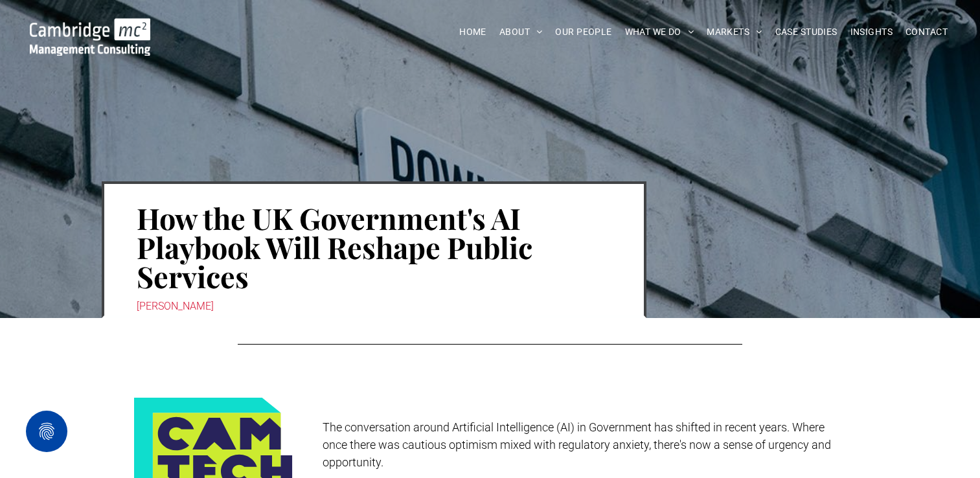  What do you see at coordinates (926, 32) in the screenshot?
I see `a: CONTACT` at bounding box center [926, 32].